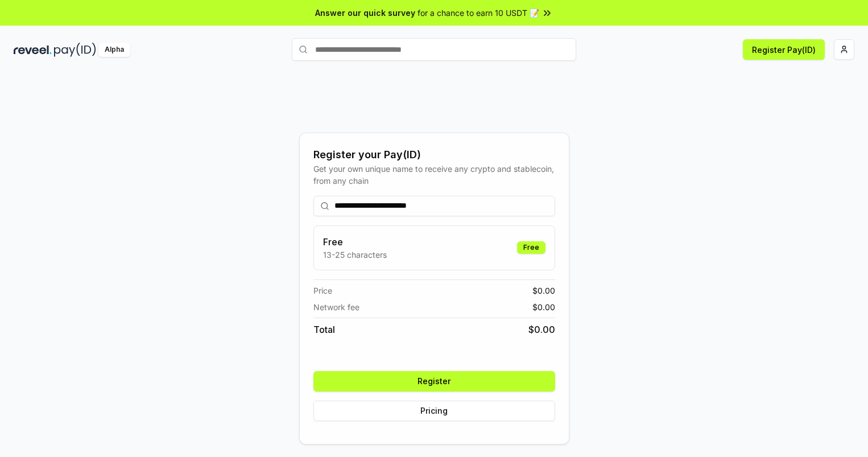 This screenshot has width=868, height=457. What do you see at coordinates (75, 49) in the screenshot?
I see `img: pay_id` at bounding box center [75, 49].